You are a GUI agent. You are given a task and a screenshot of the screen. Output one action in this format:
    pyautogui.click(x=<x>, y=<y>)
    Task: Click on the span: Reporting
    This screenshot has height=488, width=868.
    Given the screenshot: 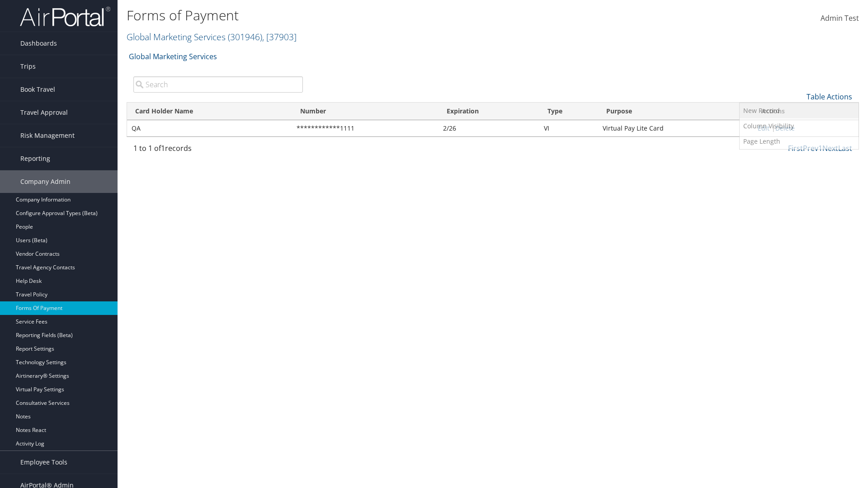 What is the action you would take?
    pyautogui.click(x=35, y=159)
    